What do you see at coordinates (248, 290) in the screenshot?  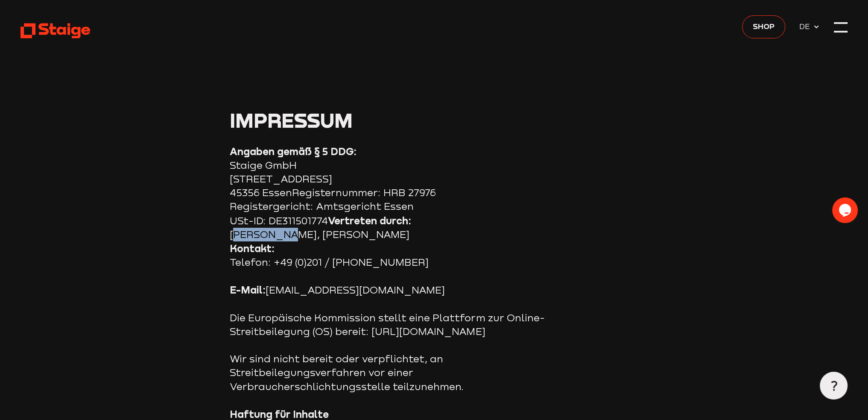 I see `strong: E-Mail:` at bounding box center [248, 290].